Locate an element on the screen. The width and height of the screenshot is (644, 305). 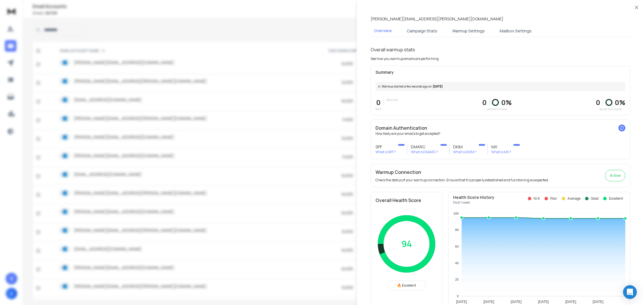
button: Campaign Stats is located at coordinates (422, 31).